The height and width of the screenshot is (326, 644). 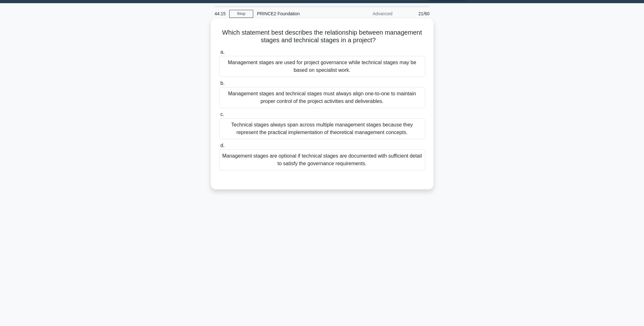 What do you see at coordinates (220, 14) in the screenshot?
I see `div: 44:15` at bounding box center [220, 14].